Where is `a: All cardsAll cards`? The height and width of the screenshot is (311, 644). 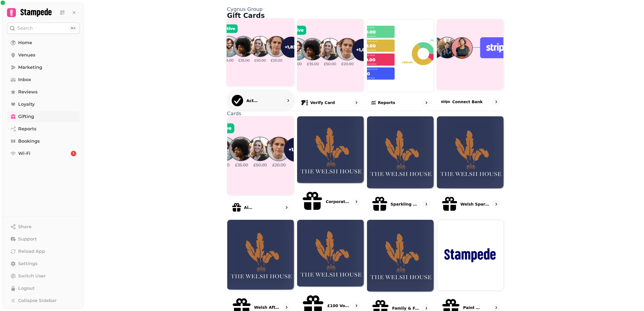
a: All cardsAll cards is located at coordinates (260, 167).